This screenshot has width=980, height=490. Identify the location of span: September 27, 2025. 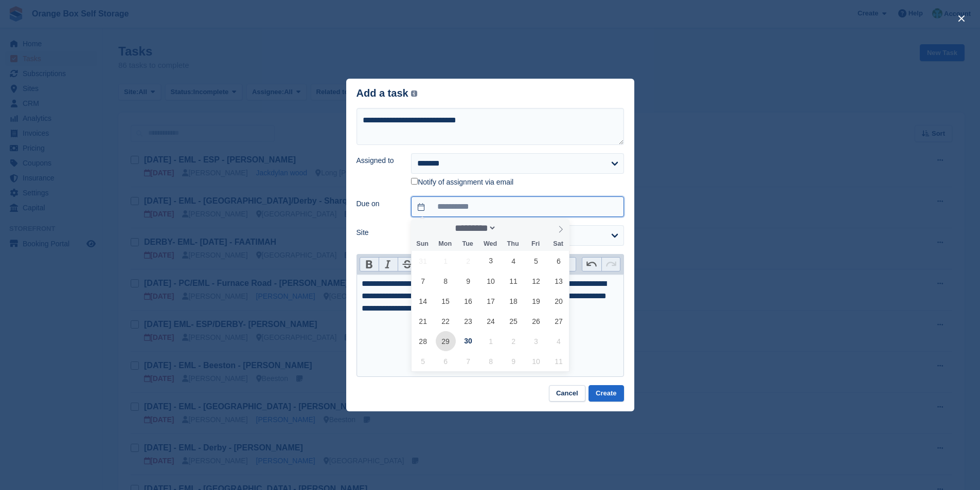
(558, 321).